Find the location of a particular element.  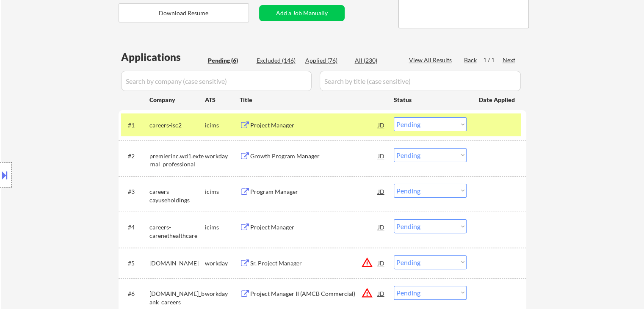

input: Search by company (case sensitive) is located at coordinates (216, 81).